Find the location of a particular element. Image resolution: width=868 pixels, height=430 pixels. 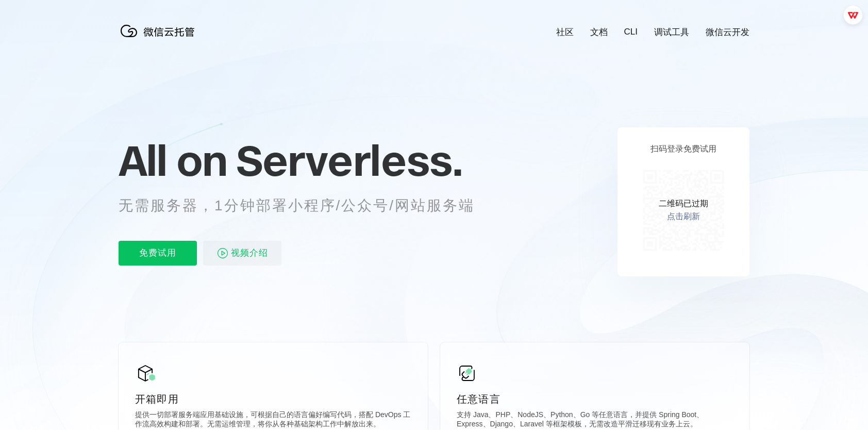

p: 开箱即用 is located at coordinates (273, 399).